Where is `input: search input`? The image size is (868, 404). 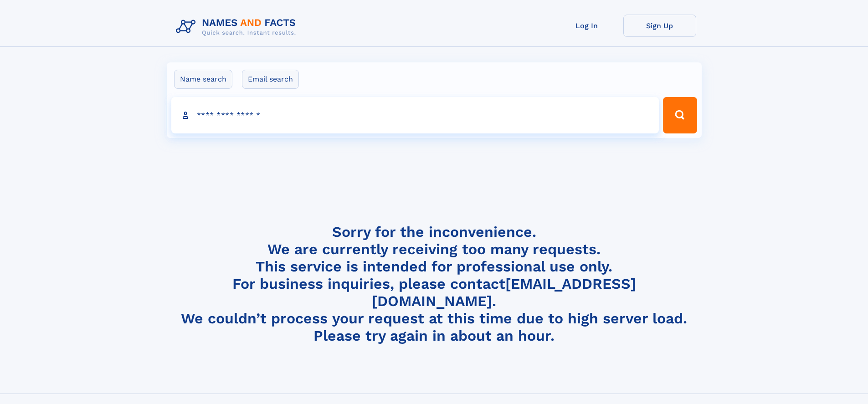
input: search input is located at coordinates (415, 116).